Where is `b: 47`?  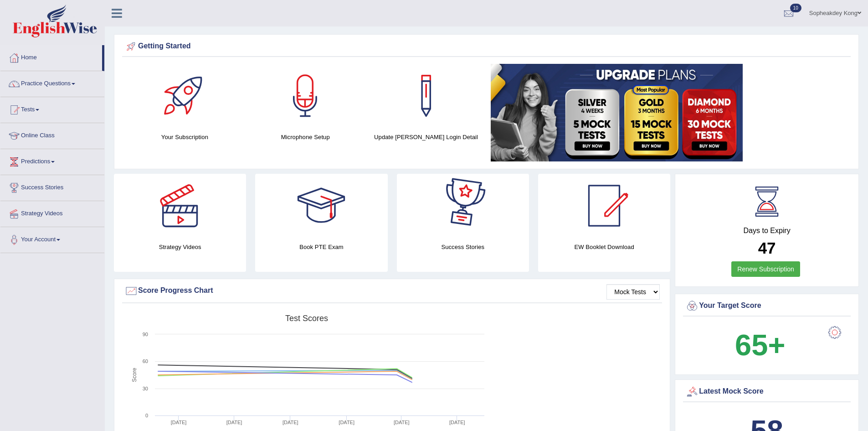 b: 47 is located at coordinates (767, 247).